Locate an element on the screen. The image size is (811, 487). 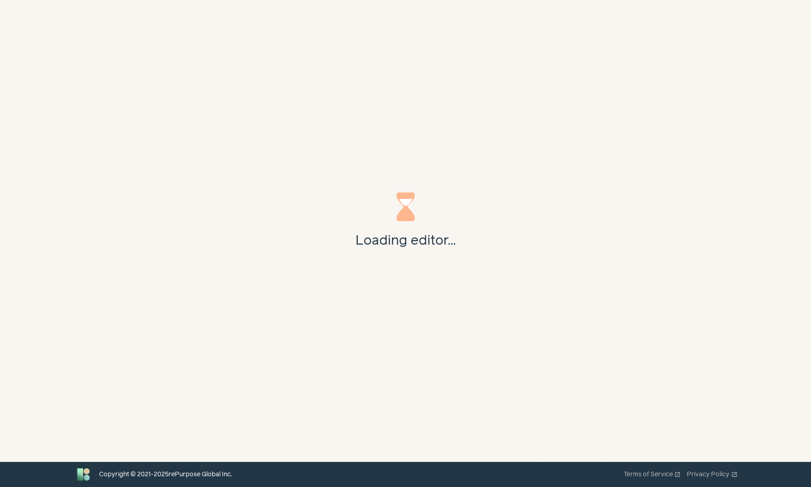
a: Privacy Policyopen_in_new is located at coordinates (712, 475).